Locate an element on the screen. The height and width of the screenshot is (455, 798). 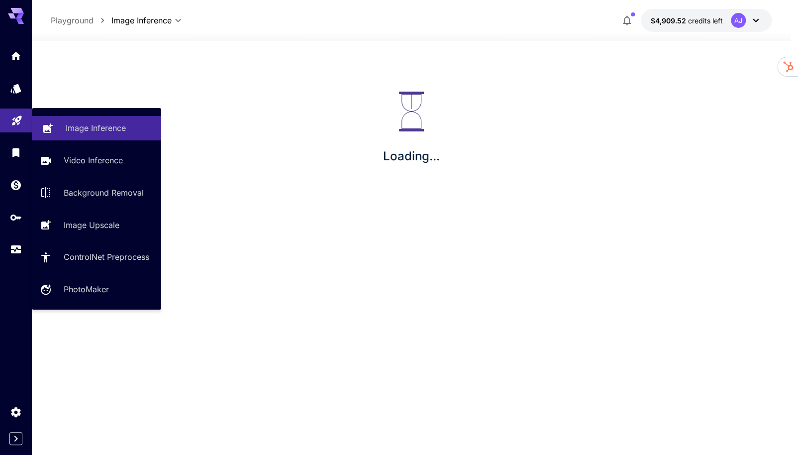
span: $4,909.52 is located at coordinates (669, 20).